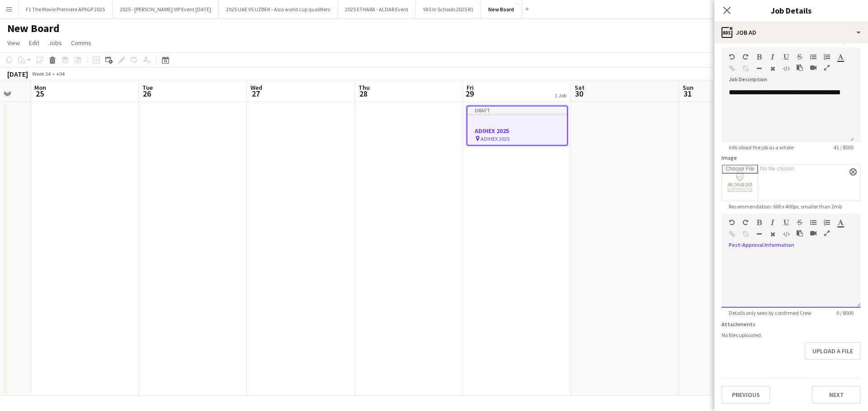 This screenshot has height=411, width=868. Describe the element at coordinates (81, 43) in the screenshot. I see `a: Comms` at that location.